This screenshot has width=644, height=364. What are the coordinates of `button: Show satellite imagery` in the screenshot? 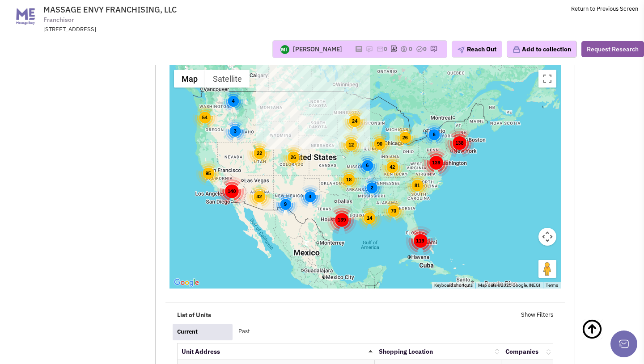 It's located at (228, 79).